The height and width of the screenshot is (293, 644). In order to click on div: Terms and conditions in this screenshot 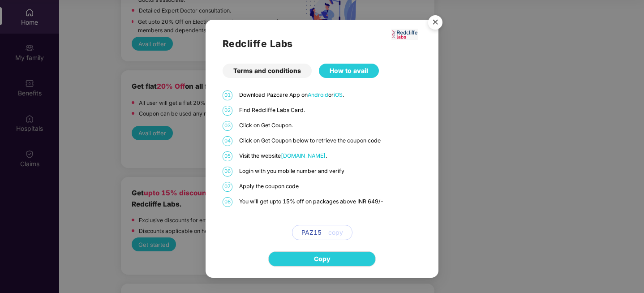, I will do `click(267, 71)`.